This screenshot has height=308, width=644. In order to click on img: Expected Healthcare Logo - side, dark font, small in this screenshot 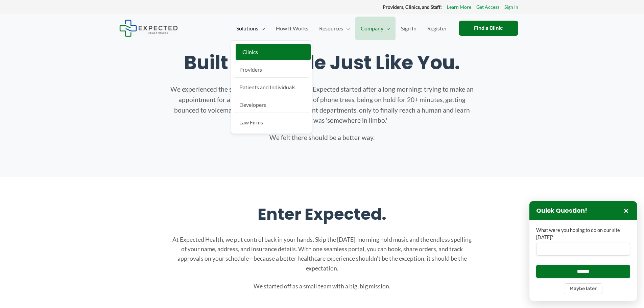, I will do `click(149, 28)`.